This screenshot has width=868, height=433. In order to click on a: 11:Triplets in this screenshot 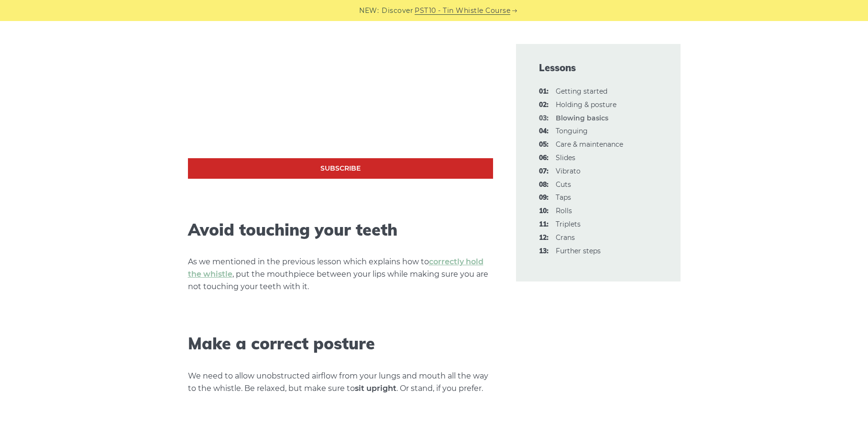, I will do `click(568, 224)`.